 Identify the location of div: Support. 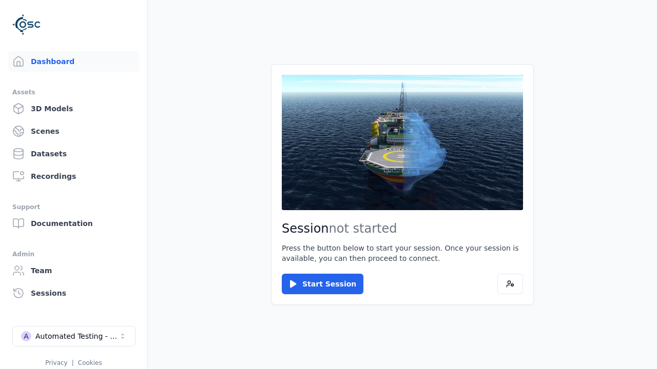
(73, 207).